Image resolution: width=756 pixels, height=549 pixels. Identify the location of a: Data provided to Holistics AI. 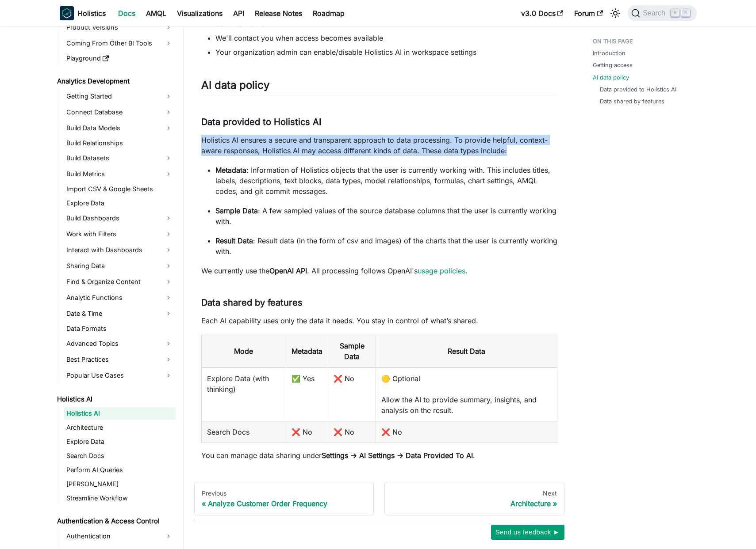
(638, 90).